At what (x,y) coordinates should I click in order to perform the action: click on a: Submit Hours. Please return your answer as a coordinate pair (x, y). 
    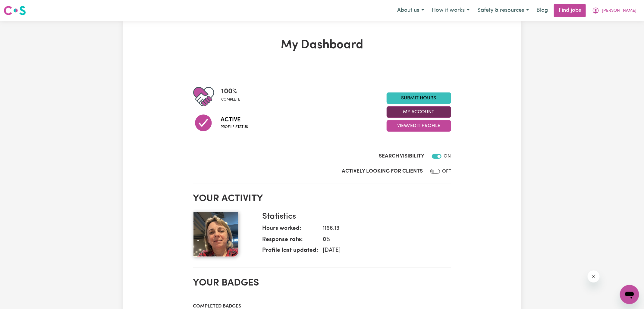
    Looking at the image, I should click on (419, 98).